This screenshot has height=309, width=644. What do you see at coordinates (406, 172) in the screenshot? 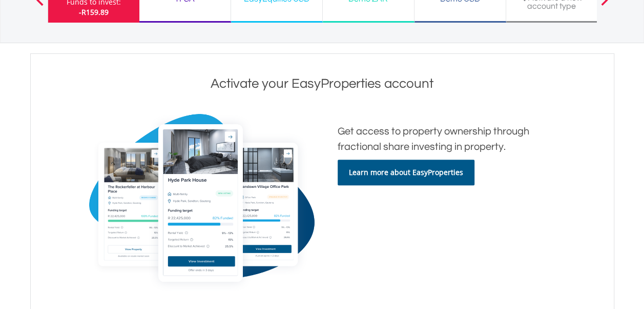
I see `a: Learn more about EasyProperties` at bounding box center [406, 172].